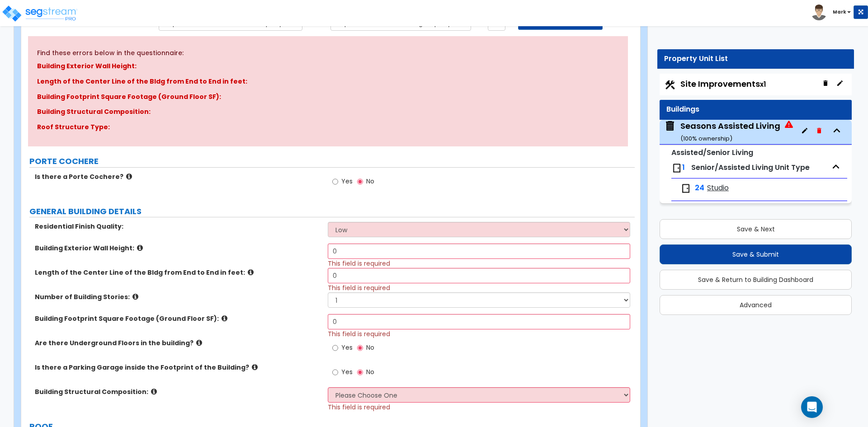 Image resolution: width=868 pixels, height=427 pixels. I want to click on b: Mark, so click(840, 11).